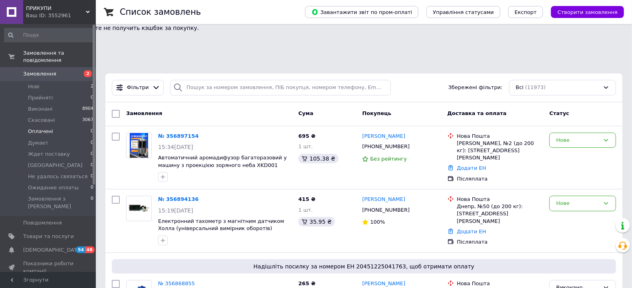 The height and width of the screenshot is (288, 632). What do you see at coordinates (477, 113) in the screenshot?
I see `span: Доставка та оплата` at bounding box center [477, 113].